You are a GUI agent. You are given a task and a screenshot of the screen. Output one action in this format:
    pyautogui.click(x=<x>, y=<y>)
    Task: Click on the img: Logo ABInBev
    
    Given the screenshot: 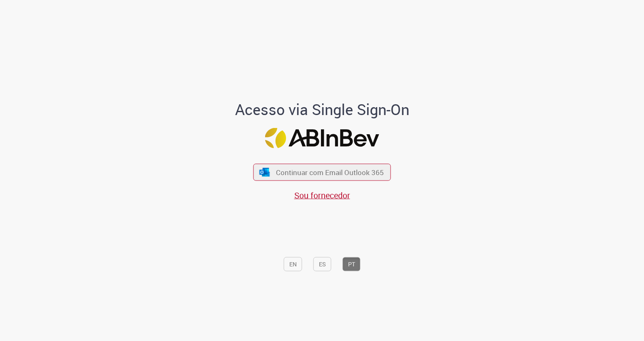 What is the action you would take?
    pyautogui.click(x=322, y=138)
    